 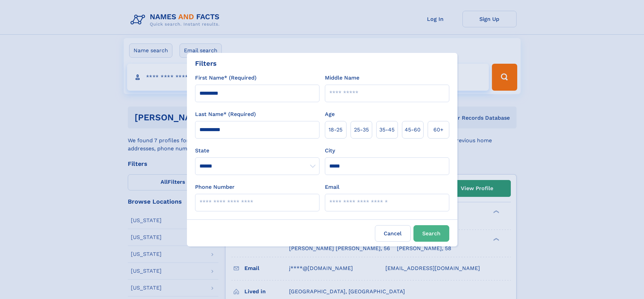 I want to click on label: Cancel, so click(x=393, y=233).